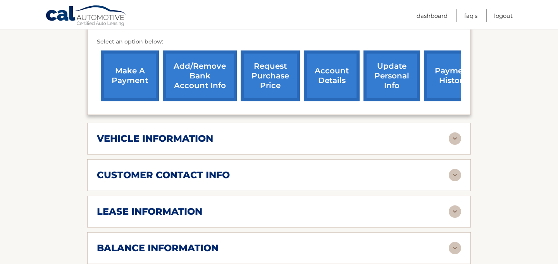 Image resolution: width=558 pixels, height=264 pixels. I want to click on h2: lease information, so click(150, 211).